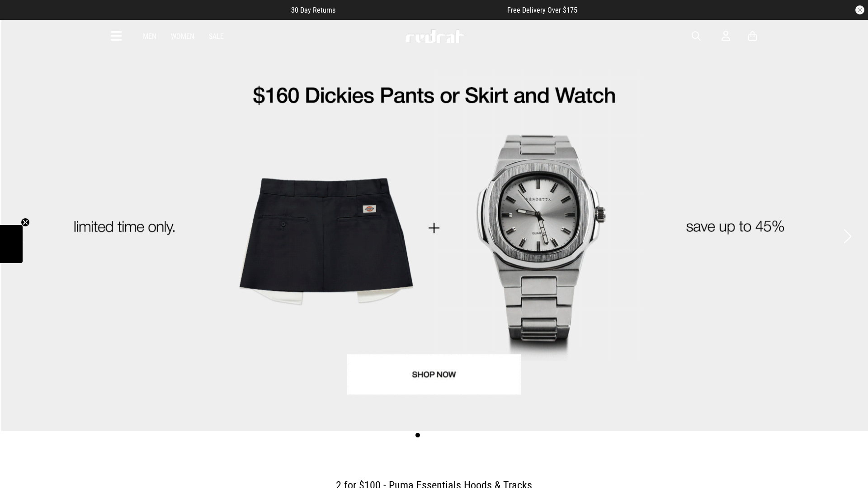 Image resolution: width=868 pixels, height=488 pixels. I want to click on a: Sale, so click(216, 36).